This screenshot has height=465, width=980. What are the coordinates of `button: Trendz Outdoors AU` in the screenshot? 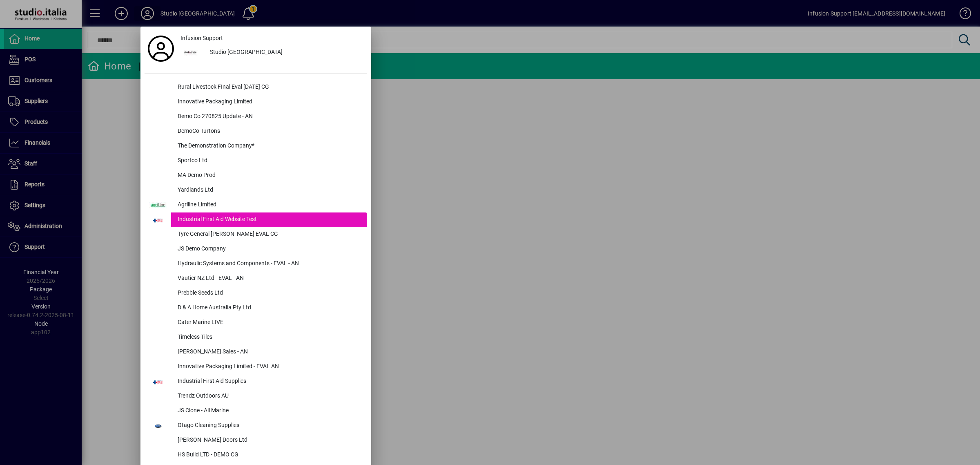 It's located at (256, 397).